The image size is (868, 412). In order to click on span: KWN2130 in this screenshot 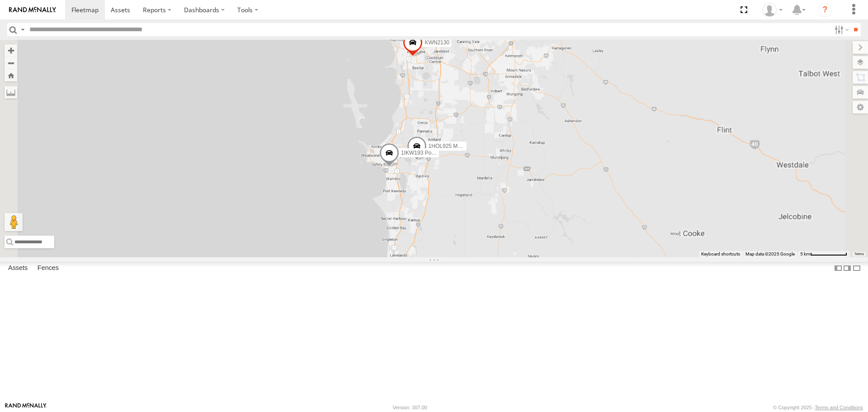, I will do `click(437, 42)`.